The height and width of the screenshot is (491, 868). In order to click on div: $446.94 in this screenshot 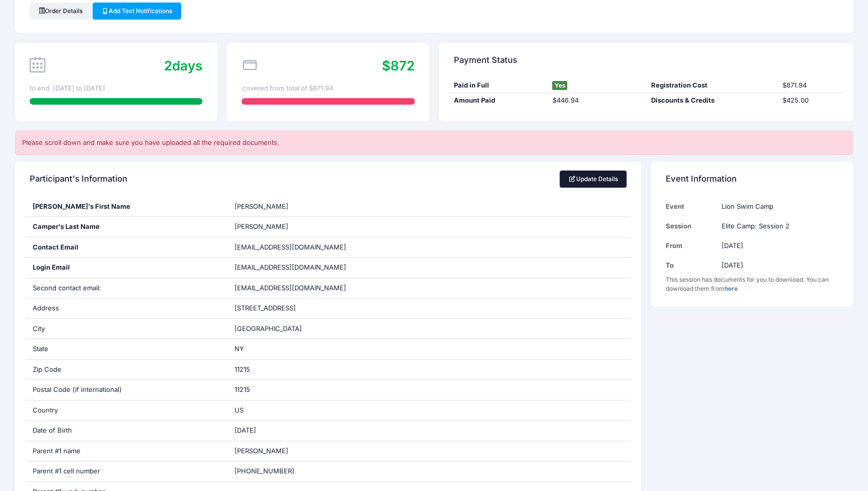, I will do `click(597, 101)`.